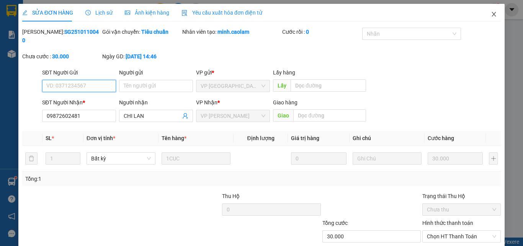  Describe the element at coordinates (49, 138) in the screenshot. I see `span: SL` at that location.